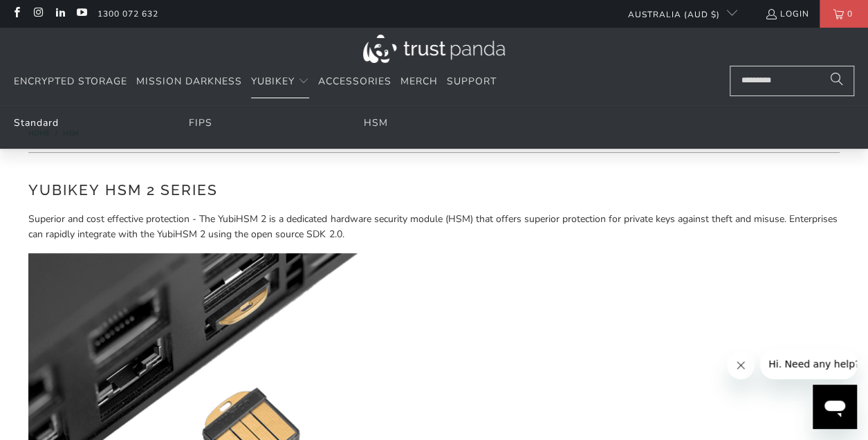 The image size is (868, 440). What do you see at coordinates (256, 82) in the screenshot?
I see `nav: Translation missing: en.navigation.header.main_nav` at bounding box center [256, 82].